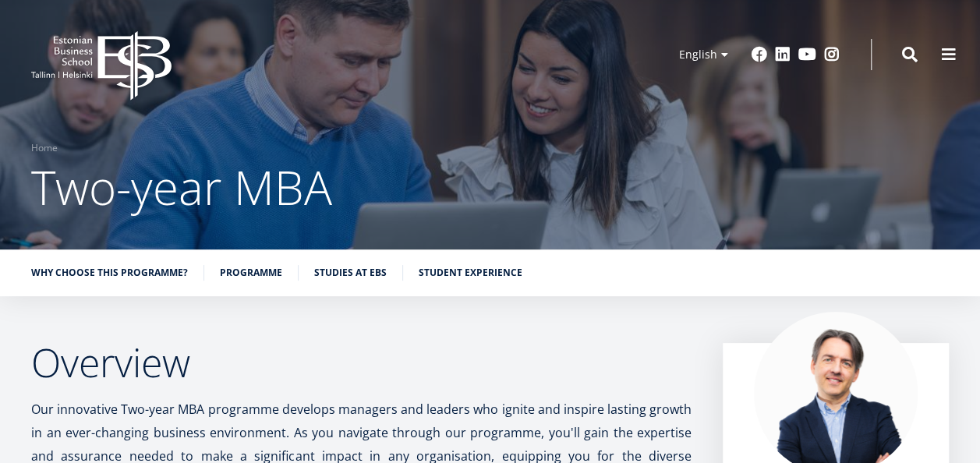 Image resolution: width=980 pixels, height=463 pixels. I want to click on a: Programme, so click(251, 272).